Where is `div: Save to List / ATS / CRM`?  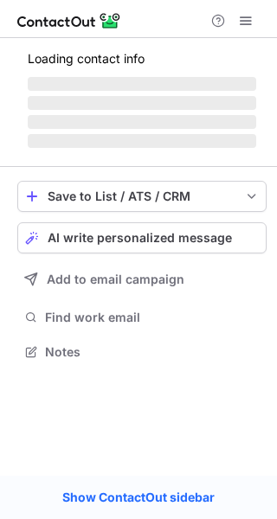 div: Save to List / ATS / CRM is located at coordinates (142, 196).